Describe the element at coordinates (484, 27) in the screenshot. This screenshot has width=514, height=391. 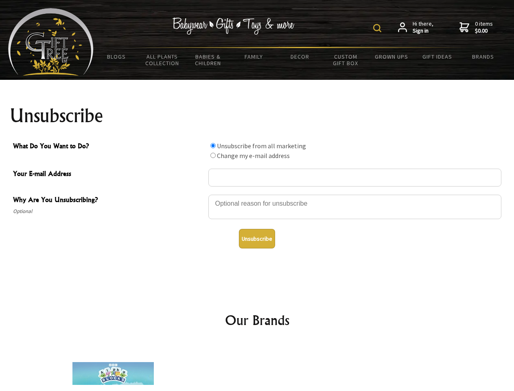
I see `span: 0 items` at that location.